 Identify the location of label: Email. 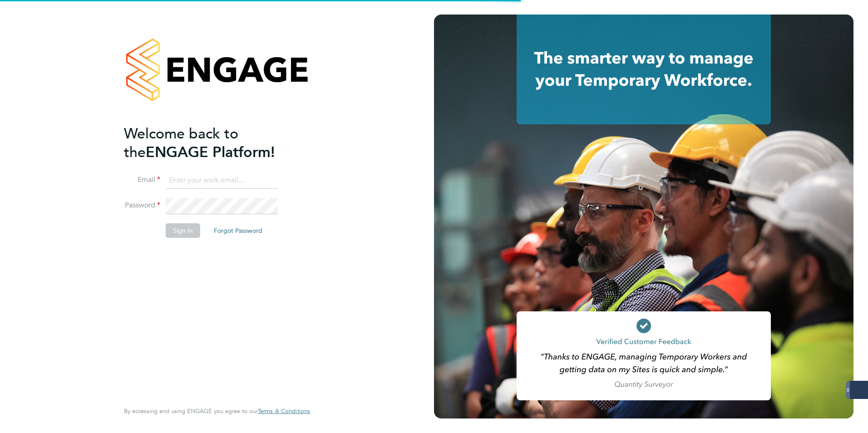
(142, 180).